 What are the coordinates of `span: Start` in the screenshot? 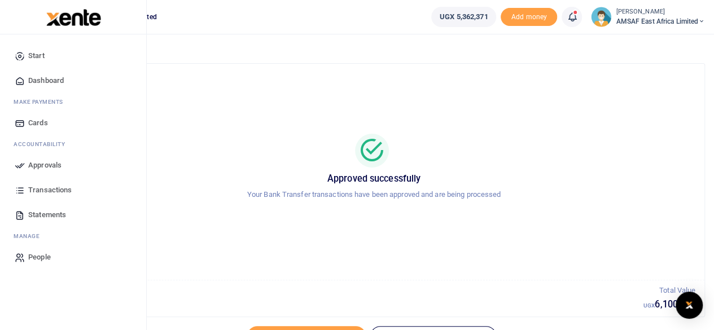 It's located at (36, 56).